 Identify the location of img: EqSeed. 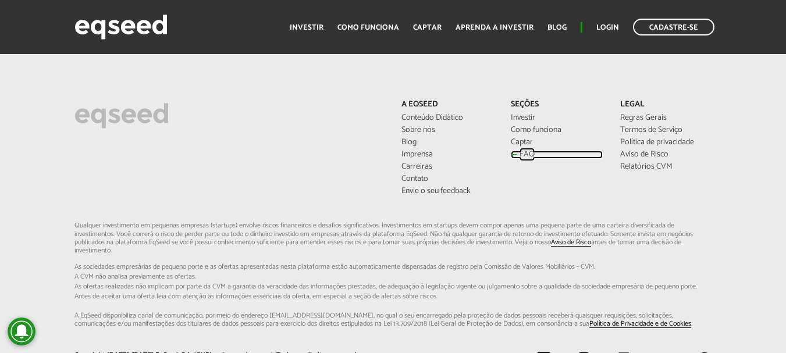
(121, 27).